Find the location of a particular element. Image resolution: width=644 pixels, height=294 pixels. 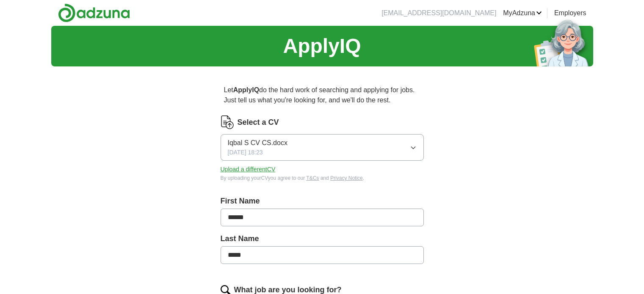

img: CV Icon is located at coordinates (227, 122).